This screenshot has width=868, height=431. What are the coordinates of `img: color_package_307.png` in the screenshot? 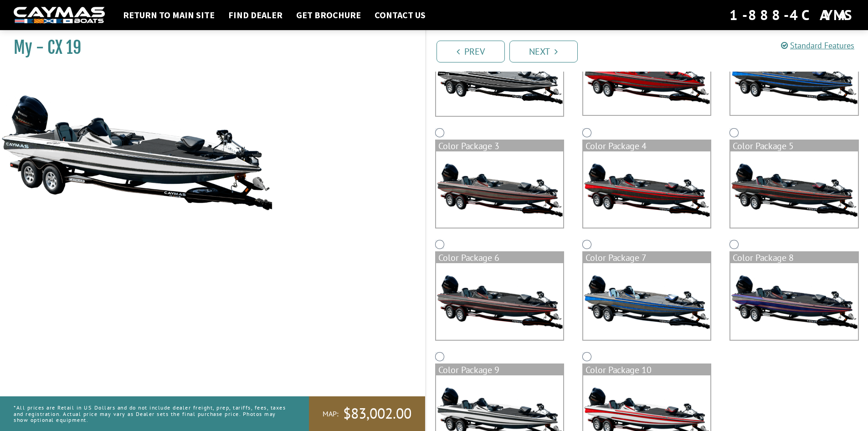 It's located at (500, 301).